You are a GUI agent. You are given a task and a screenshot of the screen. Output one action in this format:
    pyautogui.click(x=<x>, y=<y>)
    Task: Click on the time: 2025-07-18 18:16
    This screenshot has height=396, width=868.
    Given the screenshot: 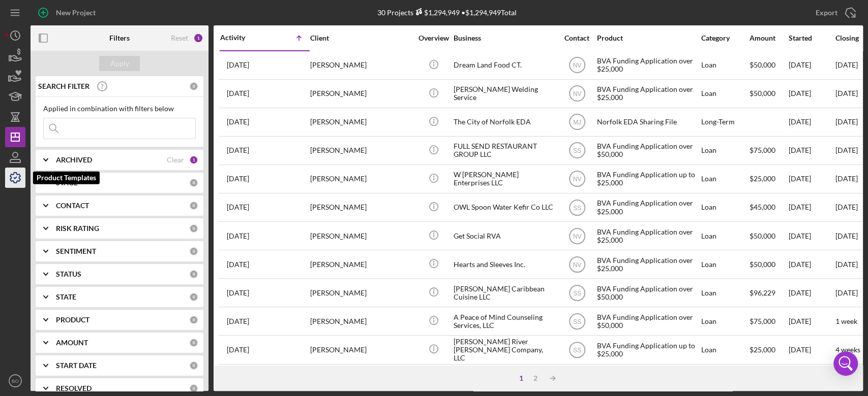 What is the action you would take?
    pyautogui.click(x=238, y=179)
    